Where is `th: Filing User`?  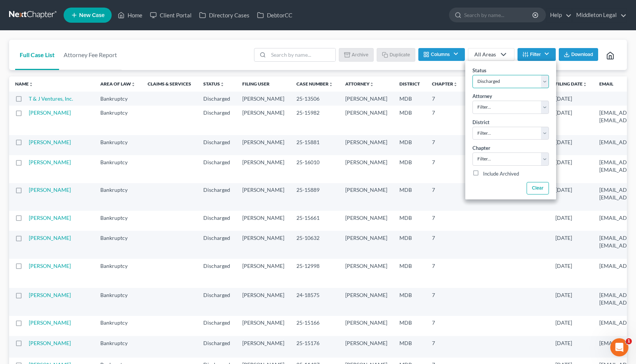
th: Filing User is located at coordinates (263, 84).